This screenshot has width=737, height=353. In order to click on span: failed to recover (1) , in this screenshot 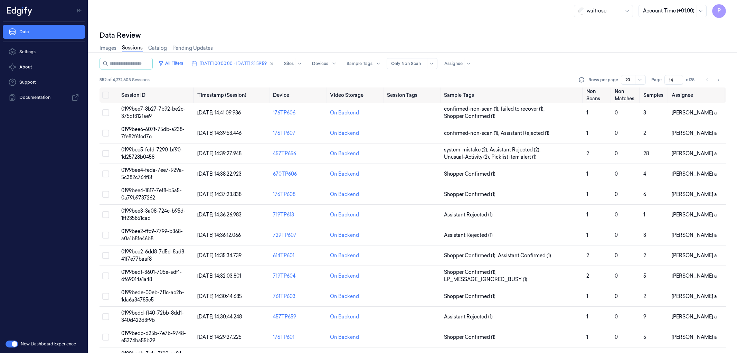, I will do `click(523, 109)`.